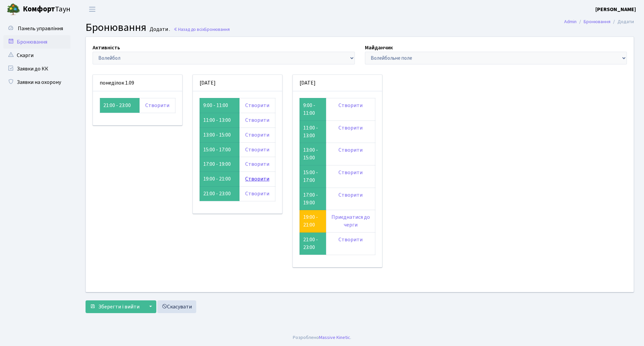  What do you see at coordinates (47, 10) in the screenshot?
I see `span: Таун` at bounding box center [47, 10].